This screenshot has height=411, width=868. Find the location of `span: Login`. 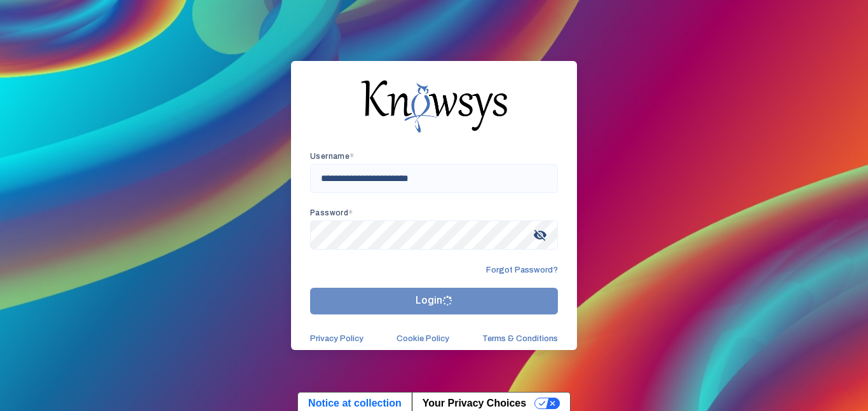

span: Login is located at coordinates (434, 300).